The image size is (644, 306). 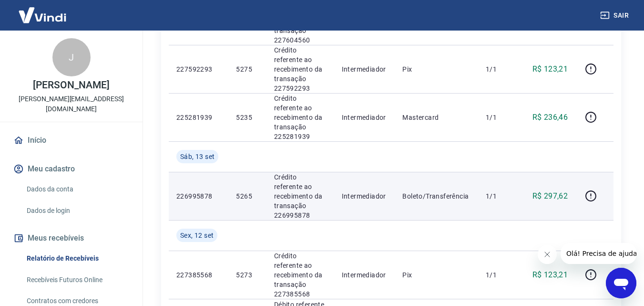 I want to click on div: J, so click(x=71, y=57).